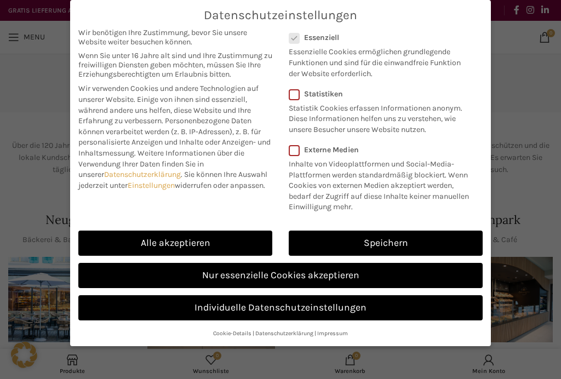  What do you see at coordinates (174, 137) in the screenshot?
I see `span: Personenbezogene Daten können verarbeitet werden (z. B. IP-Adressen), z. B. für personalisierte A...` at bounding box center [174, 137].